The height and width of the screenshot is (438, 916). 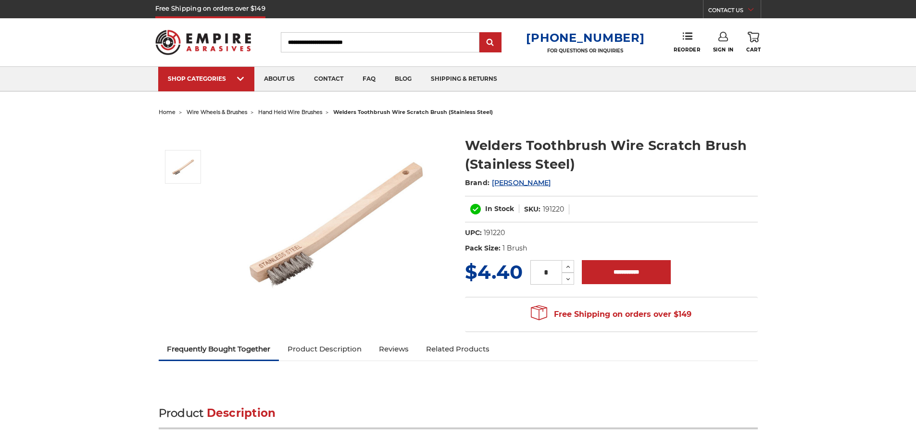 What do you see at coordinates (464, 79) in the screenshot?
I see `a: shipping & returns` at bounding box center [464, 79].